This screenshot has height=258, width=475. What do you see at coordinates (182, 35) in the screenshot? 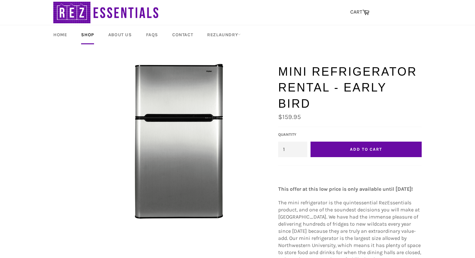
I see `a: Contact` at bounding box center [182, 35].